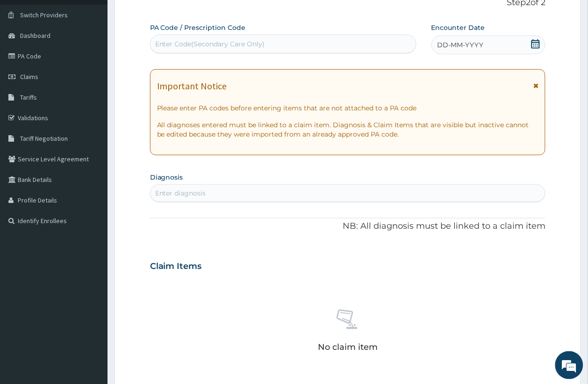  I want to click on textarea: Type your message and hit 'Enter', so click(91, 271).